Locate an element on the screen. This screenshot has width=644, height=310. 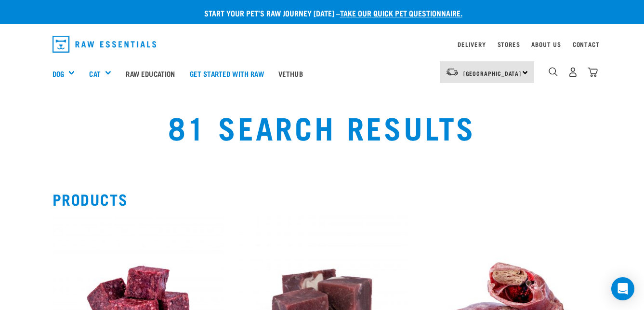
img: van-moving.png is located at coordinates (452, 72).